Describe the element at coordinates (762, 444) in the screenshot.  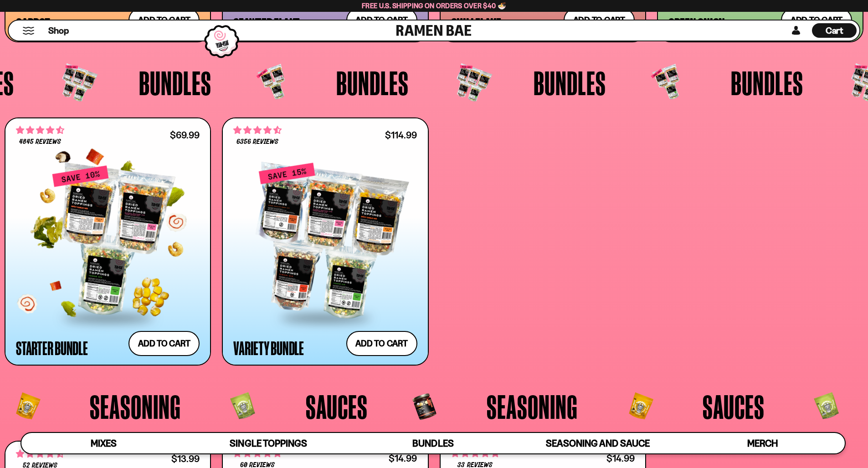
I see `span: Merch` at that location.